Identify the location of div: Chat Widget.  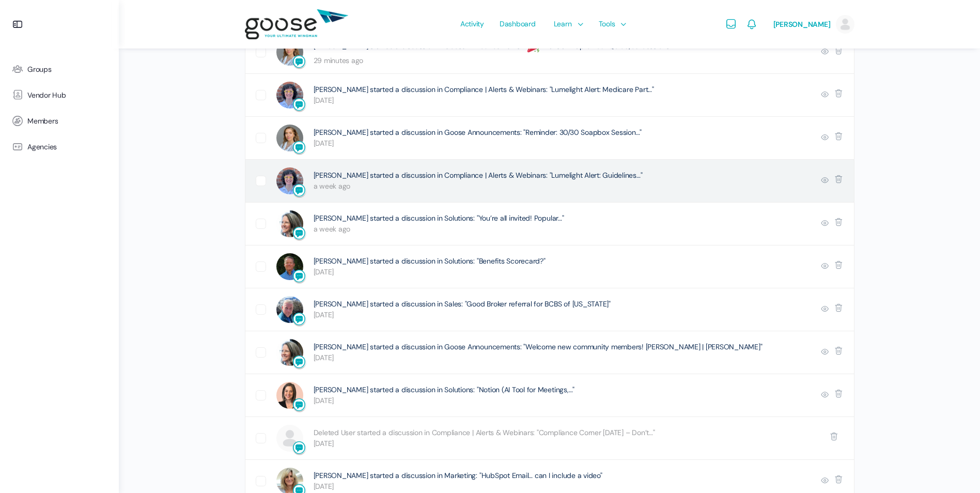
(954, 468).